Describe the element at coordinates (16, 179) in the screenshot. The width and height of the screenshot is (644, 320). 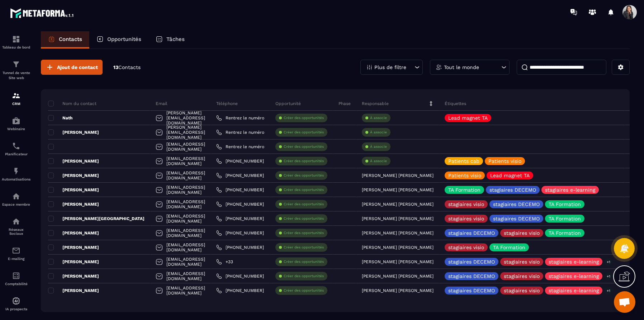
I see `p: Automatisations` at that location.